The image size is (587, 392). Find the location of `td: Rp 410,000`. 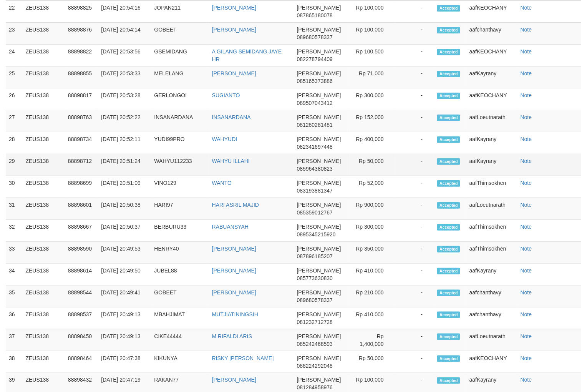

td: Rp 410,000 is located at coordinates (372, 318).